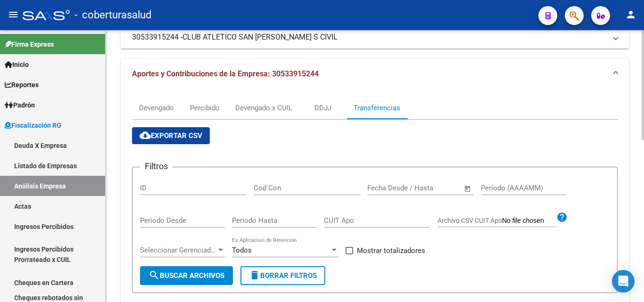 This screenshot has height=302, width=644. I want to click on span: Padrón, so click(20, 105).